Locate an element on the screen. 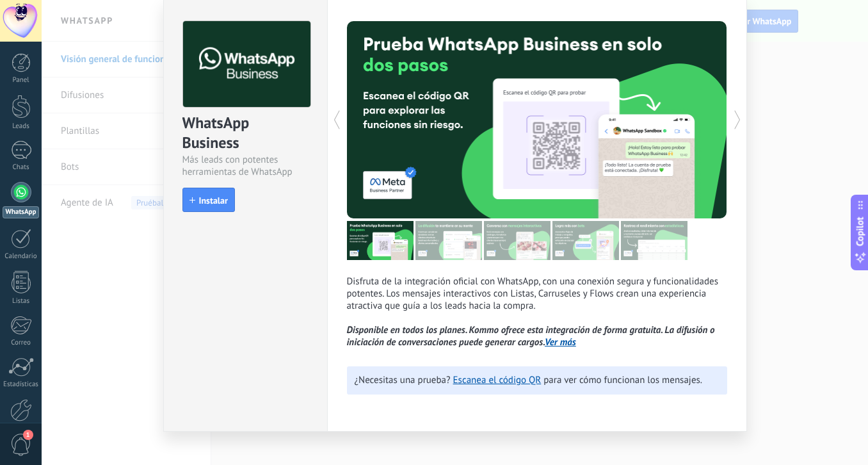 This screenshot has height=465, width=868. span: Instalar is located at coordinates (213, 200).